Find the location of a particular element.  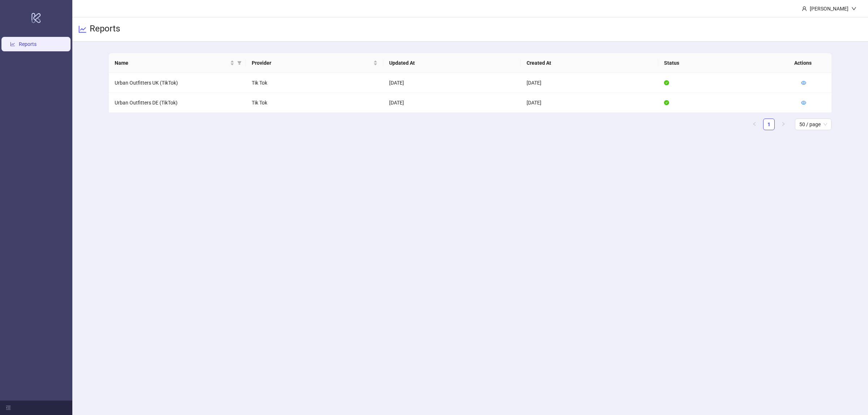

li: 1 is located at coordinates (769, 124).